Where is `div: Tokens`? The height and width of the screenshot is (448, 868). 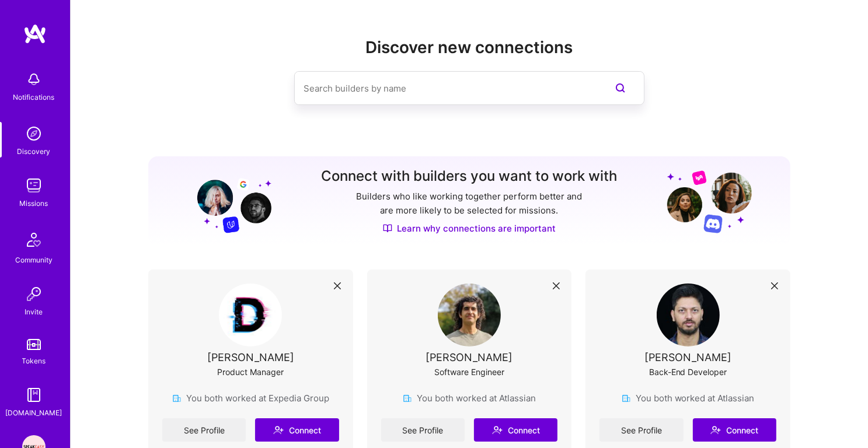 div: Tokens is located at coordinates (34, 361).